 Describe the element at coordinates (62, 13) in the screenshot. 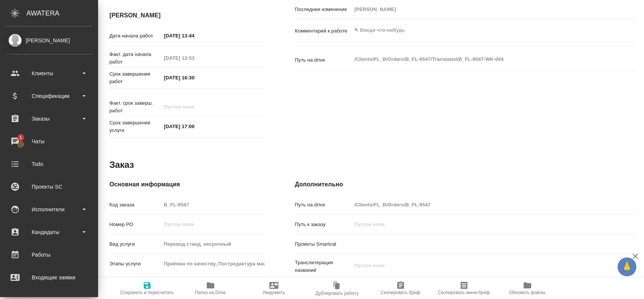

I see `div: AWATERA` at that location.